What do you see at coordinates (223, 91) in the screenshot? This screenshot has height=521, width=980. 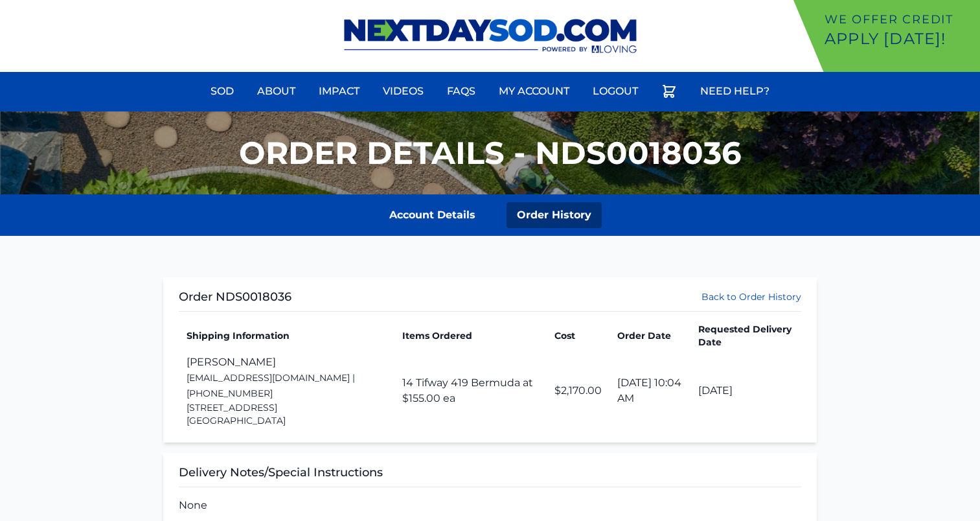 I see `a: Sod` at bounding box center [223, 91].